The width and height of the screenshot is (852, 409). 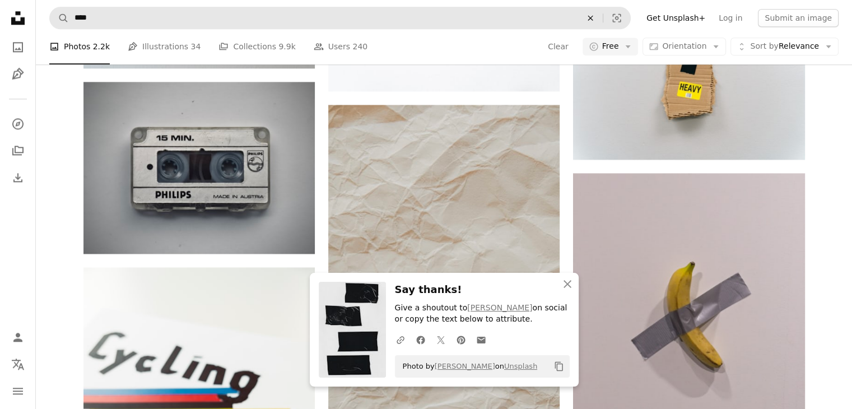 What do you see at coordinates (483, 314) in the screenshot?
I see `p: Give a shoutout to on social or copy the text below to attribute.` at bounding box center [483, 314].